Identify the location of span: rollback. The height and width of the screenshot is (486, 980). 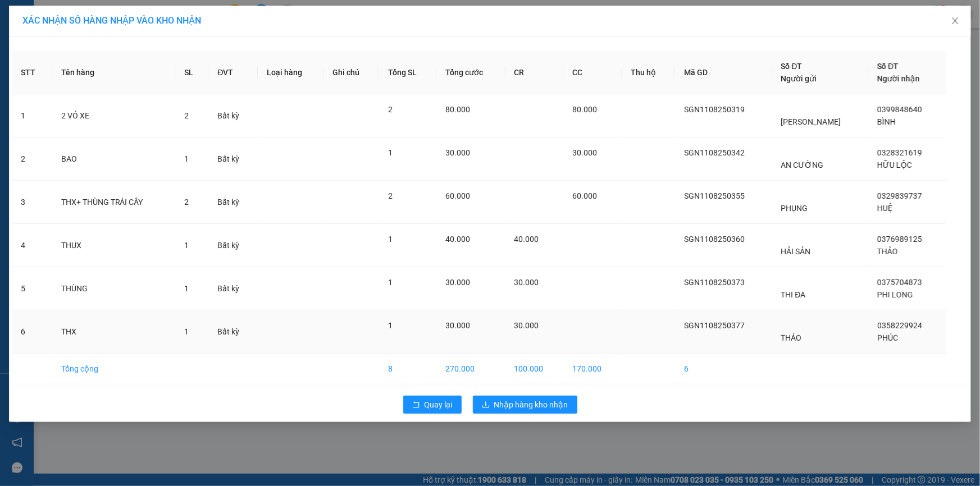
(416, 405).